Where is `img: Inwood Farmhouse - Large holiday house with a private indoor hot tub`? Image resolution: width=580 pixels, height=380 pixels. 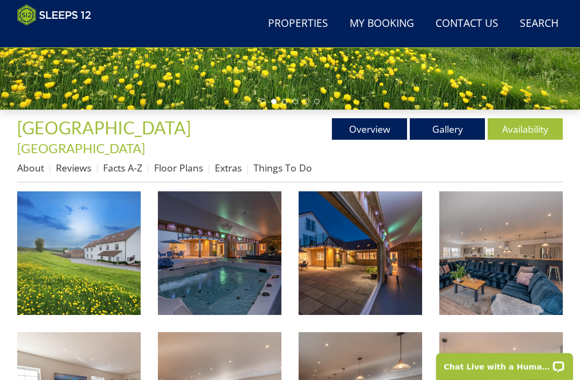
img: Inwood Farmhouse - Large holiday house with a private indoor hot tub is located at coordinates (220, 253).